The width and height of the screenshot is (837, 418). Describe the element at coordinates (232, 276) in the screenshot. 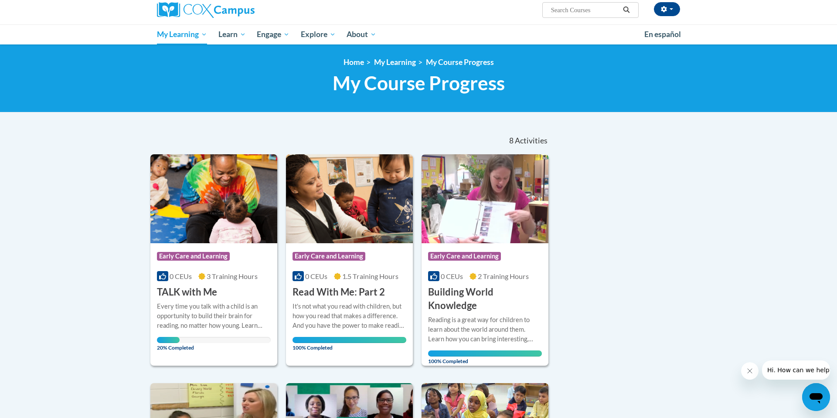

I see `span: 3 Training Hours` at that location.